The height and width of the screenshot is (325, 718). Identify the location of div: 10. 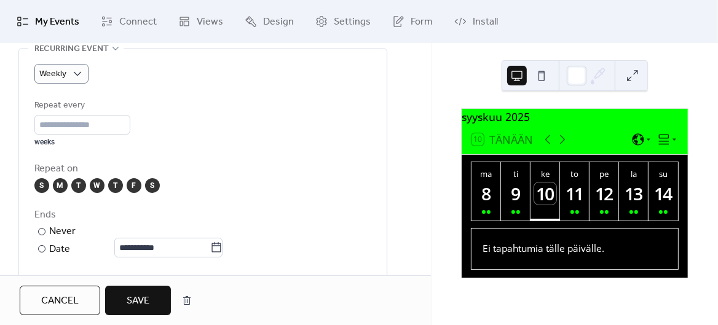
(545, 194).